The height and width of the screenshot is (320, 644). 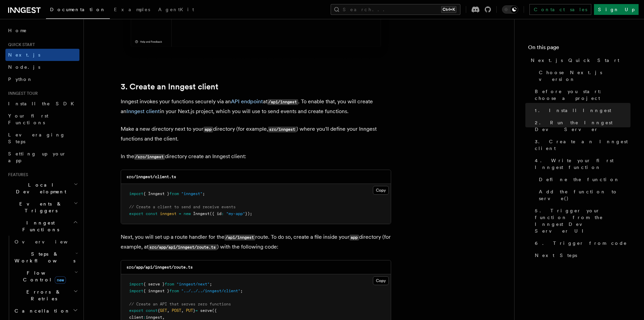 What do you see at coordinates (46, 276) in the screenshot?
I see `button: Flow Controlnew` at bounding box center [46, 276].